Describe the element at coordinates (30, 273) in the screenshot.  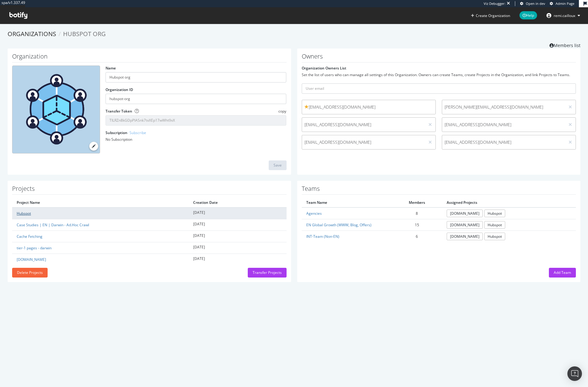
I see `a: Delete Projects` at that location.